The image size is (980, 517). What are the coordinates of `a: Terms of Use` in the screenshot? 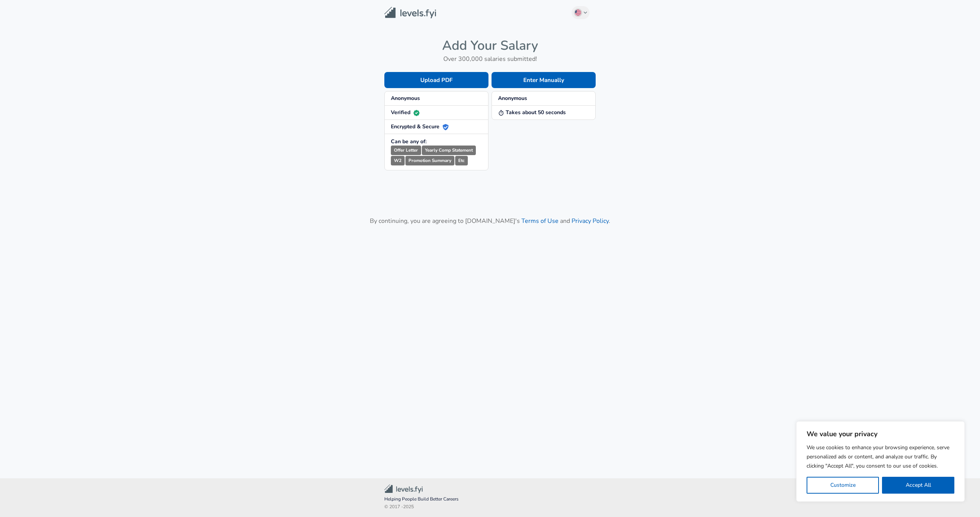 It's located at (540, 221).